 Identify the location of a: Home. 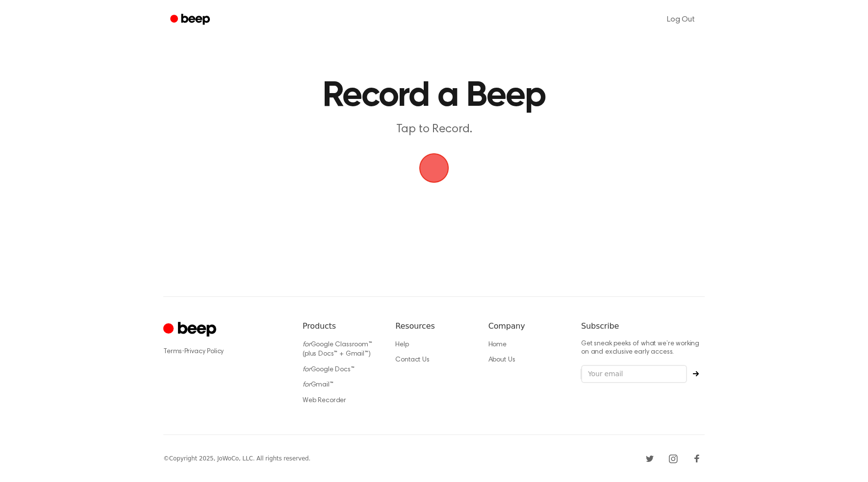
(497, 345).